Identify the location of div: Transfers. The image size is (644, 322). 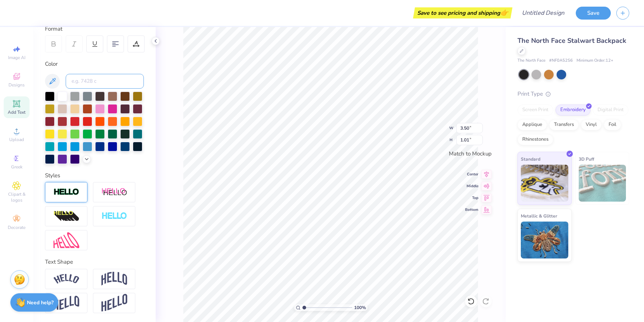
(564, 125).